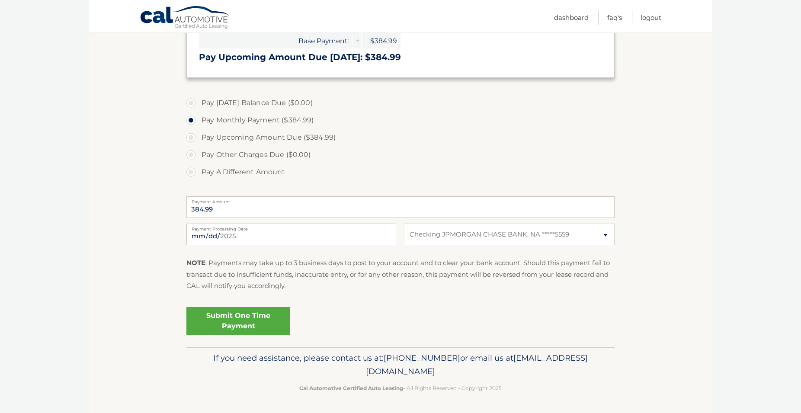 Image resolution: width=801 pixels, height=413 pixels. What do you see at coordinates (291, 234) in the screenshot?
I see `input: Payment Date` at bounding box center [291, 234].